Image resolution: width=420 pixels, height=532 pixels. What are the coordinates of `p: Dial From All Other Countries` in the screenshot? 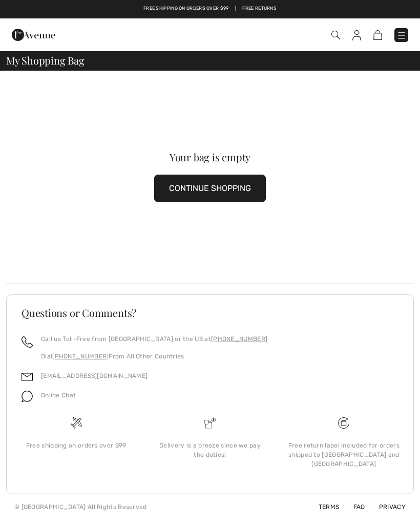 It's located at (154, 356).